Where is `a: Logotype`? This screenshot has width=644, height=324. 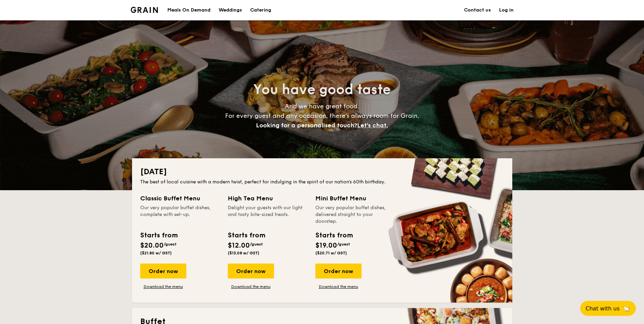
a: Logotype is located at coordinates (144, 10).